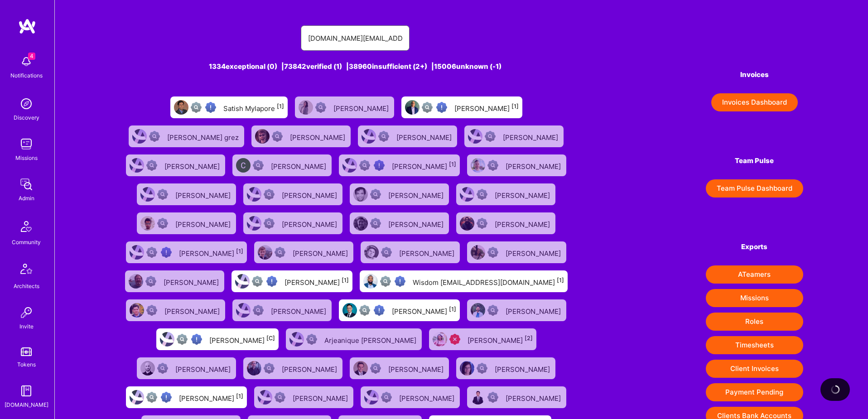  I want to click on div: Invite, so click(26, 326).